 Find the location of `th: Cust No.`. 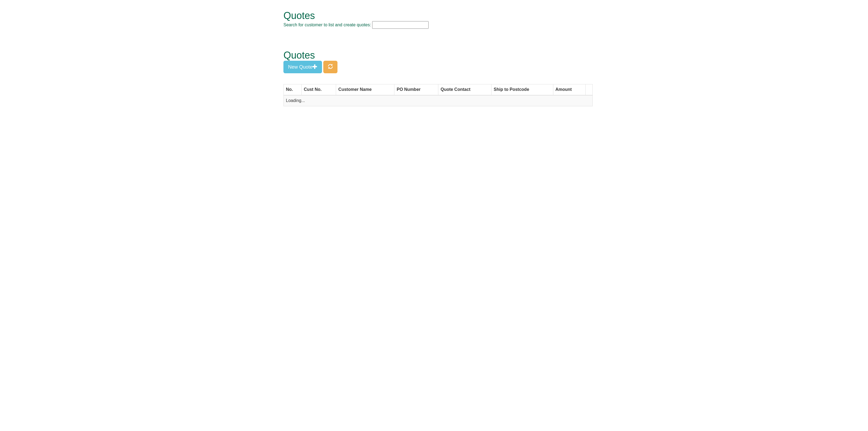

th: Cust No. is located at coordinates (318, 90).